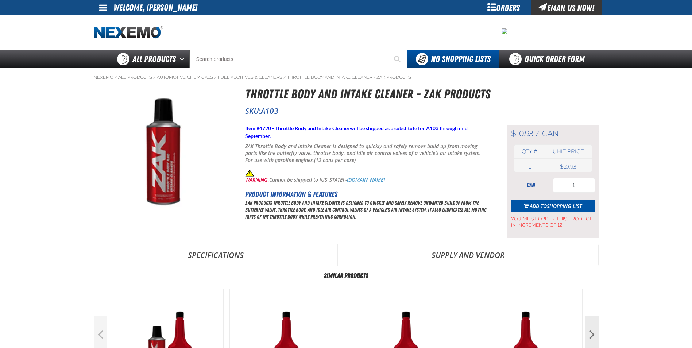 This screenshot has height=348, width=692. What do you see at coordinates (398, 59) in the screenshot?
I see `button: Start Searching` at bounding box center [398, 59].